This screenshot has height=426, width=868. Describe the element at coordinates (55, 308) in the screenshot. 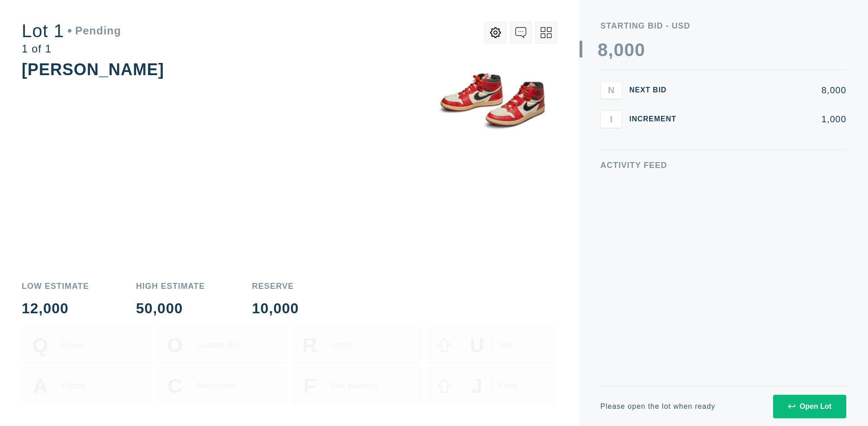

I see `div: 12,000` at that location.